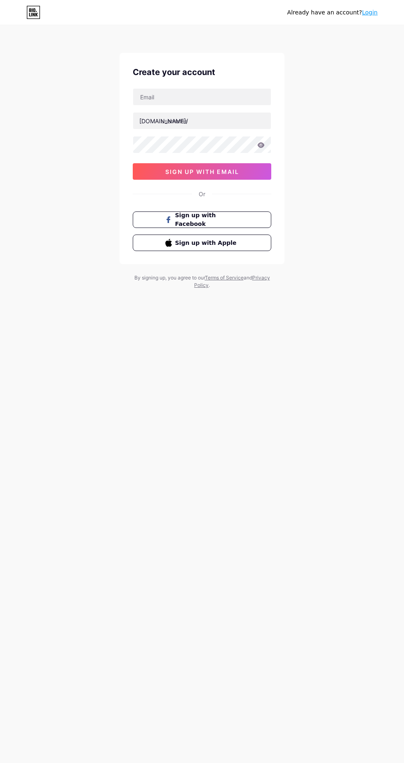  Describe the element at coordinates (207, 243) in the screenshot. I see `span: Sign up with Apple` at that location.